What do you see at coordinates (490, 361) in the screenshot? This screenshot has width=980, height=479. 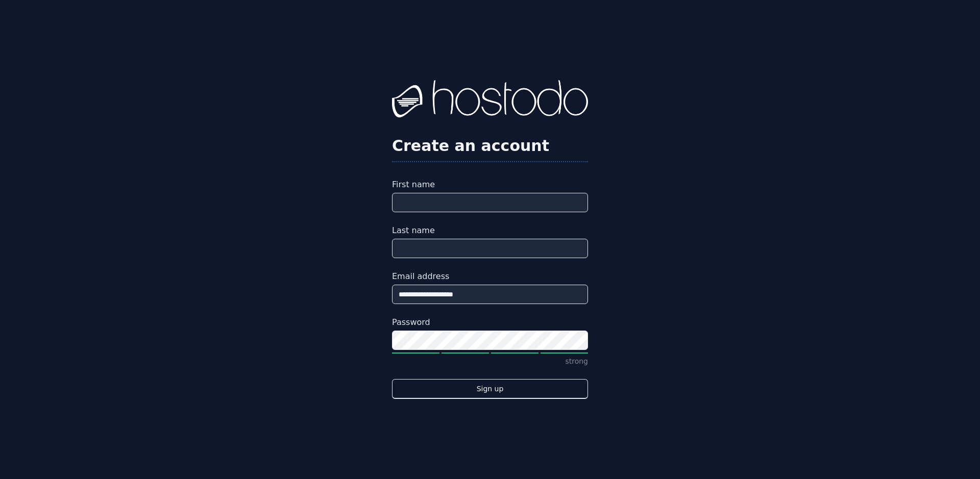 I see `p: strong` at bounding box center [490, 361].